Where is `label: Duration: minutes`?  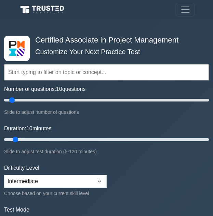 label: Duration: minutes is located at coordinates (28, 128).